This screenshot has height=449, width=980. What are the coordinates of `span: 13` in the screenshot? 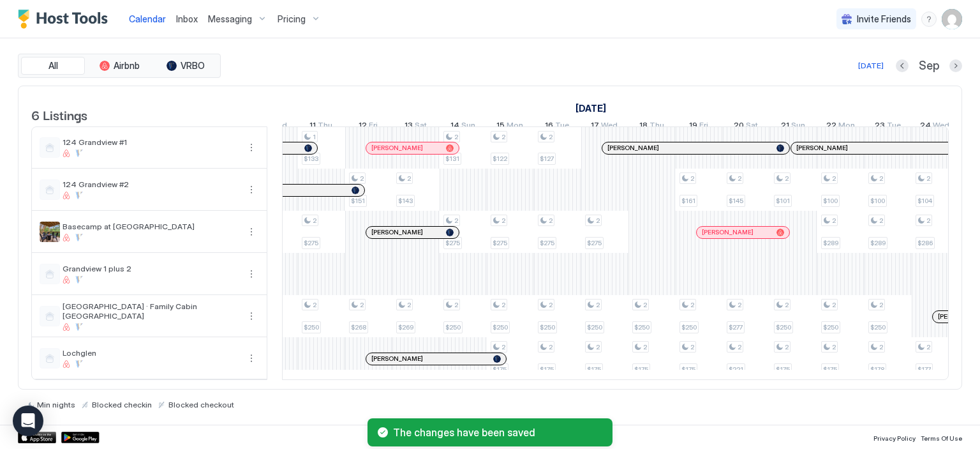 It's located at (409, 126).